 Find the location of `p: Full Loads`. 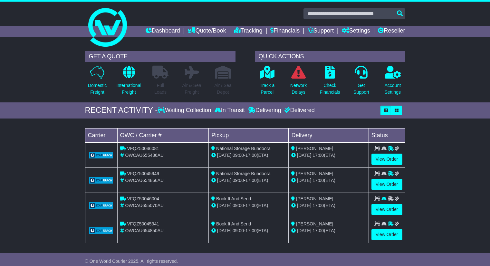

p: Full Loads is located at coordinates (161, 89).